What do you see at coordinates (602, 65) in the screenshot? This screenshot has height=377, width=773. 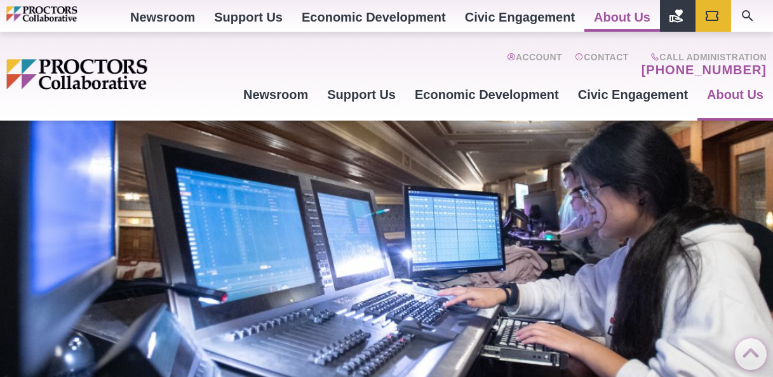 I see `a: Contact` at bounding box center [602, 65].